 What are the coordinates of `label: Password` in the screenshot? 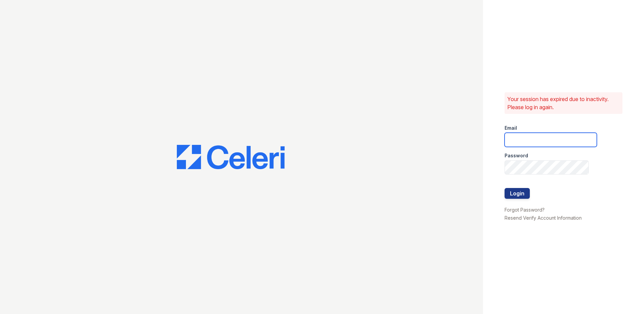 It's located at (516, 156).